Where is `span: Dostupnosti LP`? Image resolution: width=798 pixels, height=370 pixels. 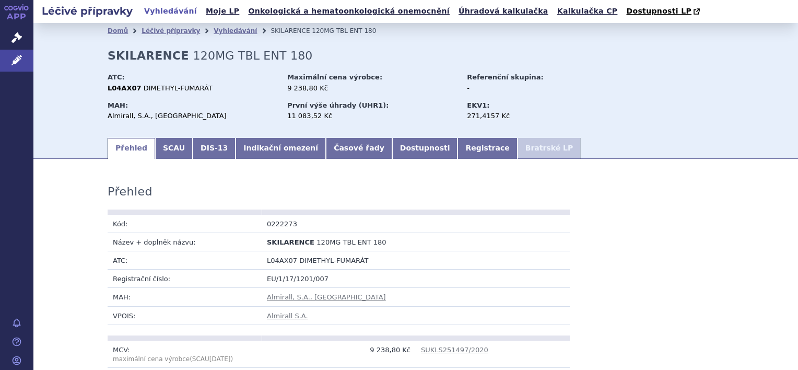
span: Dostupnosti LP is located at coordinates (658, 11).